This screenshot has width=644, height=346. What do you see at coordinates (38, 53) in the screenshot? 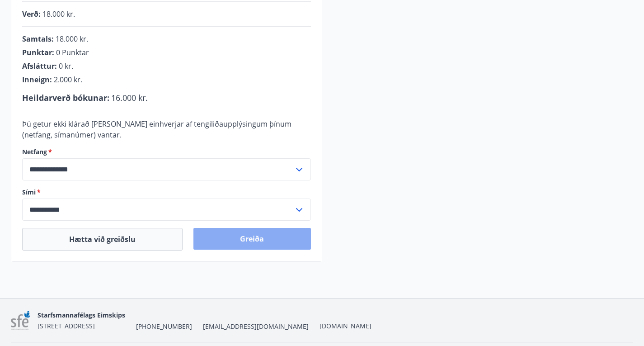
I see `span: Punktar :` at bounding box center [38, 53].